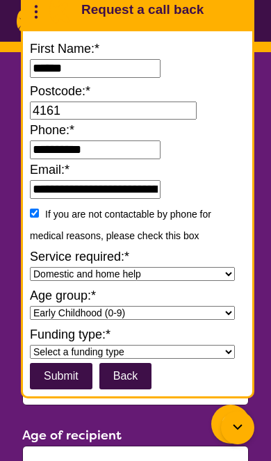  Describe the element at coordinates (51, 21) in the screenshot. I see `img: Karista logo` at that location.